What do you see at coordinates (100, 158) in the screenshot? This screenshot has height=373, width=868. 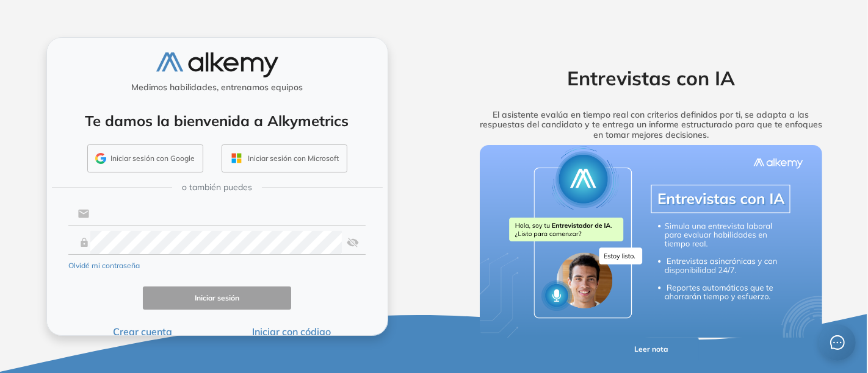 I see `img: GMAIL_ICON` at bounding box center [100, 158].